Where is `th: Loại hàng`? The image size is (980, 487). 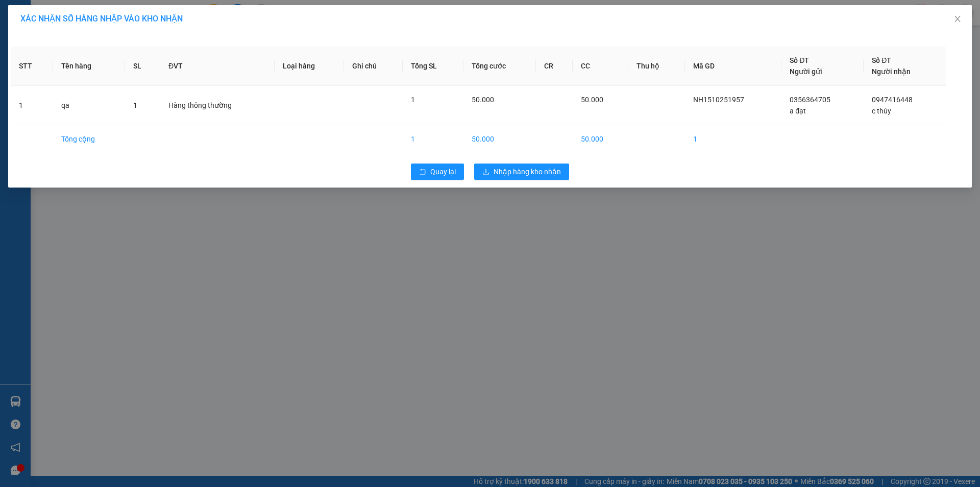 th: Loại hàng is located at coordinates (309, 66).